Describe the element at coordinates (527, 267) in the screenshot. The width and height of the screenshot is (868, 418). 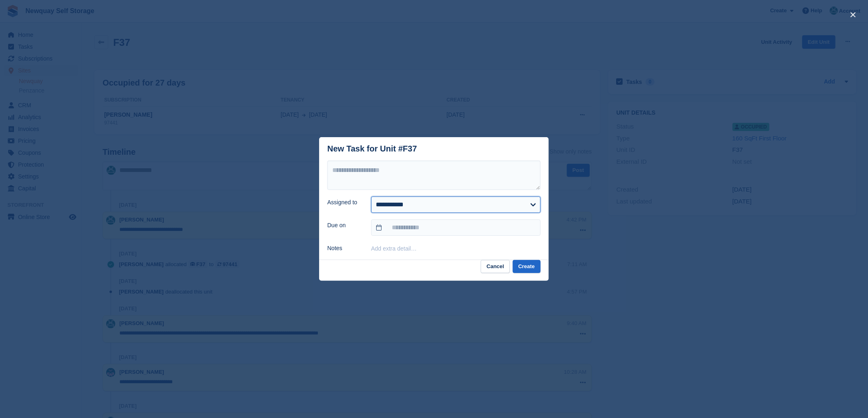
I see `button: Create` at that location.